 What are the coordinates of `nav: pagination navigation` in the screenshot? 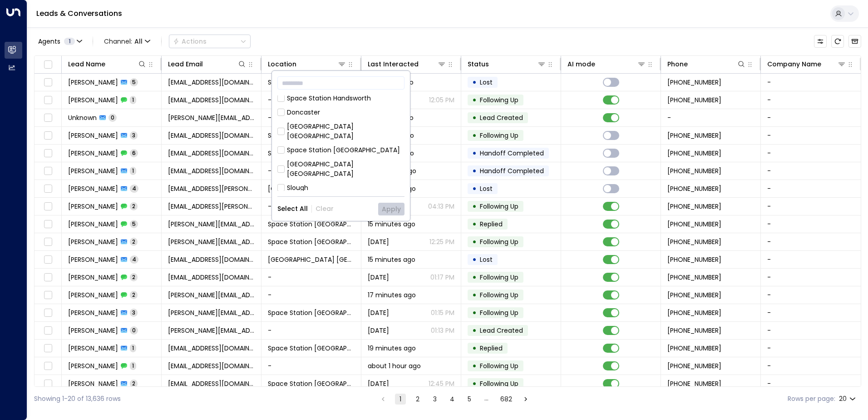 It's located at (455, 398).